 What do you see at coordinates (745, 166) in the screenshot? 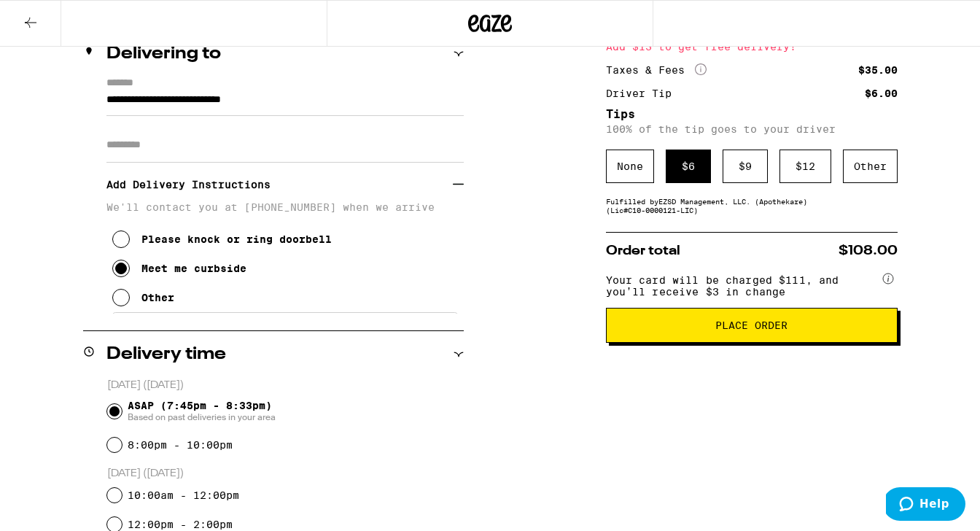
I see `div: $ 9` at bounding box center [745, 166].